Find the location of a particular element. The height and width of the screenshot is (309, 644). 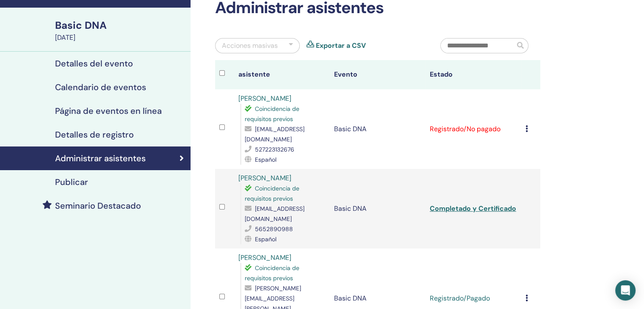

h4: Detalles de registro is located at coordinates (95, 135).